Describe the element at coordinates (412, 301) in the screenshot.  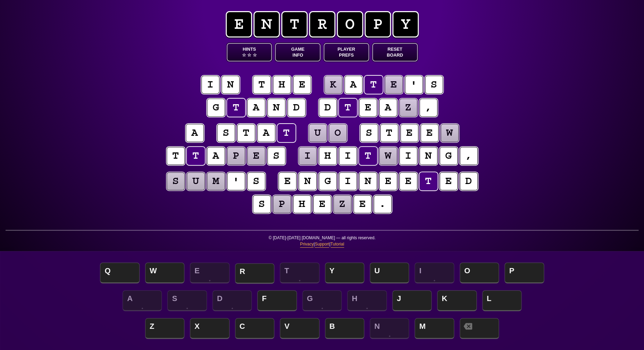
I see `span: J` at that location.